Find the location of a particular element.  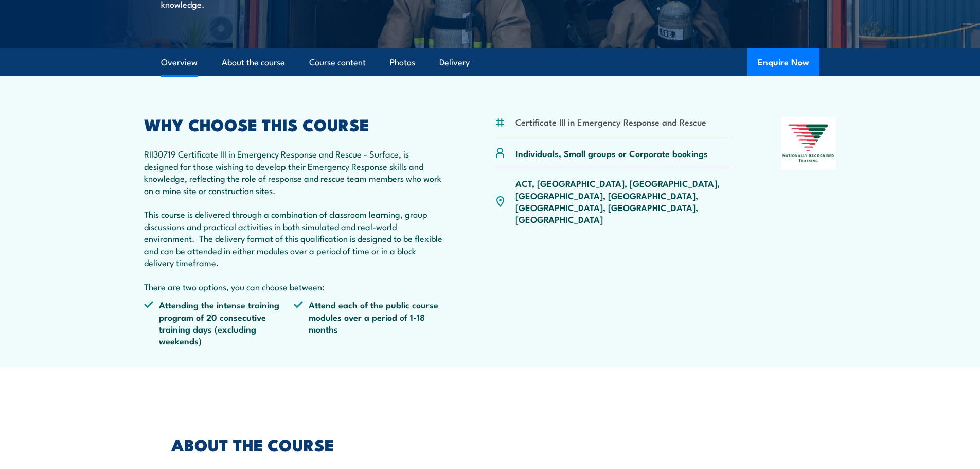

p: RII30719 Certificate III in Emergency Response and Rescue - Surface, is designed for those wishin... is located at coordinates (295, 220).